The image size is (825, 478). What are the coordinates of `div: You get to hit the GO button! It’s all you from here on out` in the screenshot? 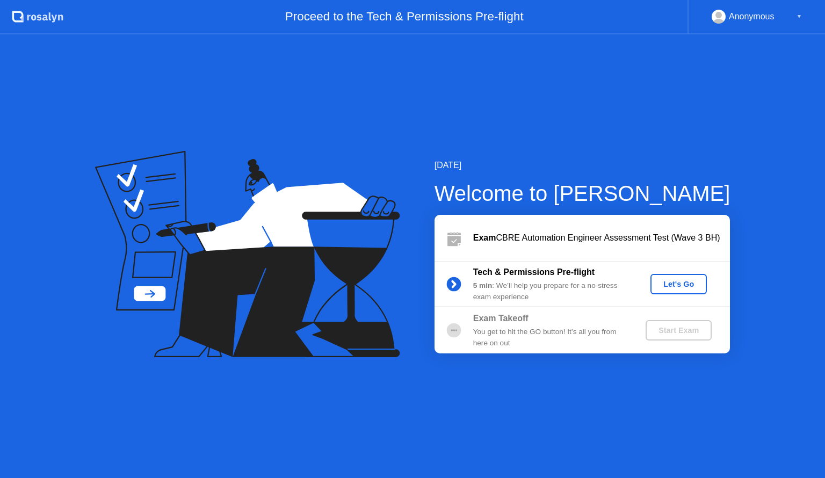 It's located at (550, 337).